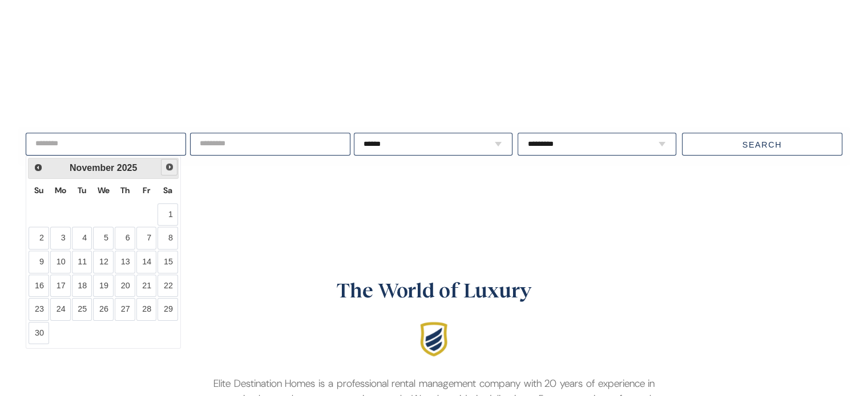 The image size is (868, 396). I want to click on p: The World of Luxury, so click(434, 290).